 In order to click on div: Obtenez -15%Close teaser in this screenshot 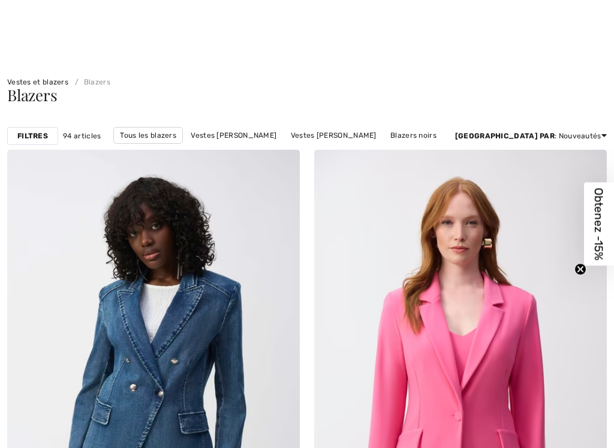, I will do `click(599, 224)`.